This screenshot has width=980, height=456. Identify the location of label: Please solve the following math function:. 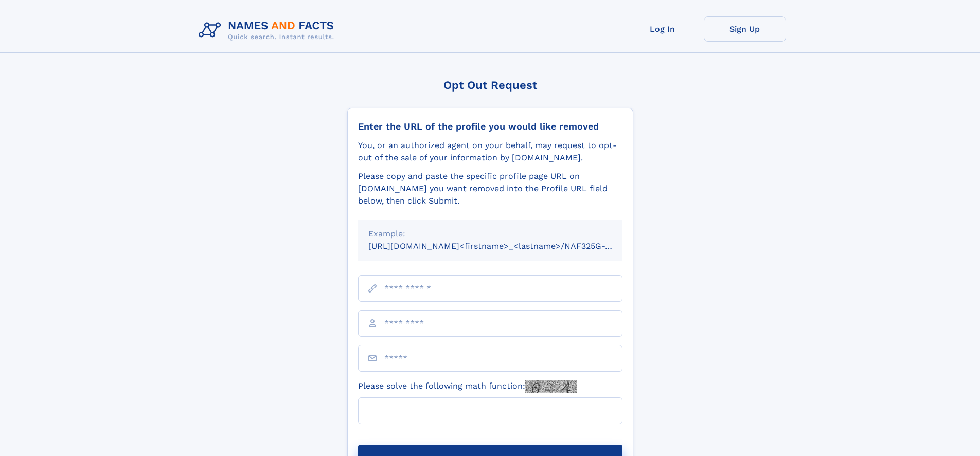
(467, 386).